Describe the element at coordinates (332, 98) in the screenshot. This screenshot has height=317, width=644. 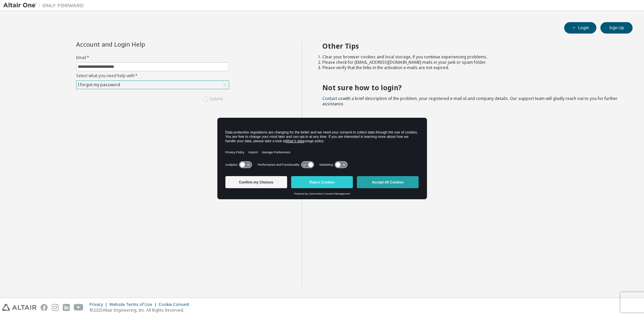
I see `a: Contact us` at that location.